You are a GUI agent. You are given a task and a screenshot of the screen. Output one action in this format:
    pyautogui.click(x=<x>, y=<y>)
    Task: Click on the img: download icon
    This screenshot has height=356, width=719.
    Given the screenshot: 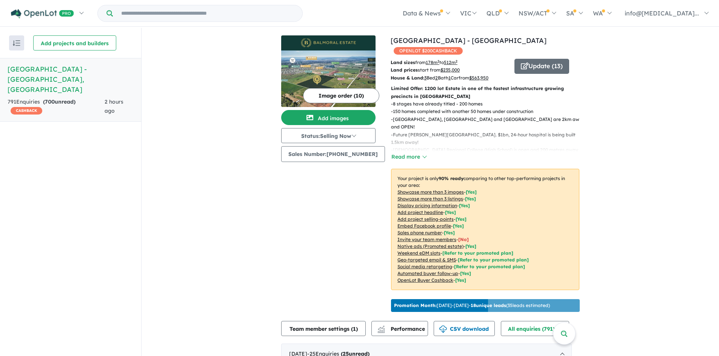 What is the action you would take?
    pyautogui.click(x=443, y=330)
    